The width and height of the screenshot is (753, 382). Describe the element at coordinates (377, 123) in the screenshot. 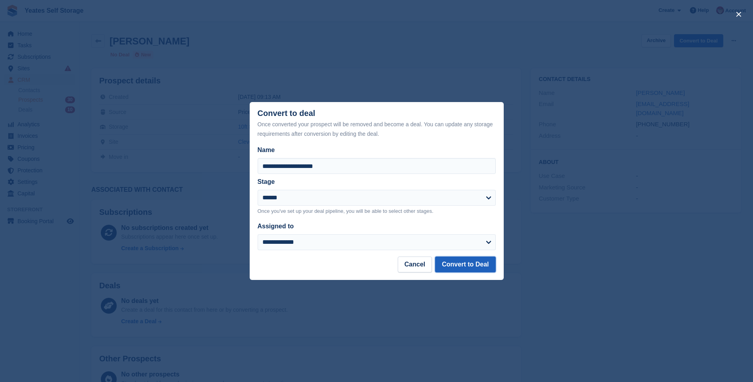

I see `div: Convert to deal` at that location.